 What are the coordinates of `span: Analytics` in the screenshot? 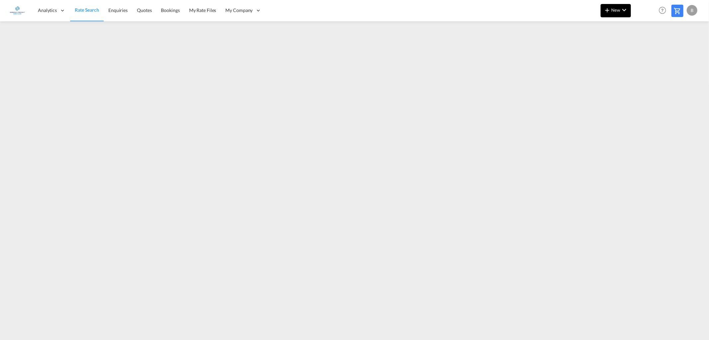 It's located at (47, 10).